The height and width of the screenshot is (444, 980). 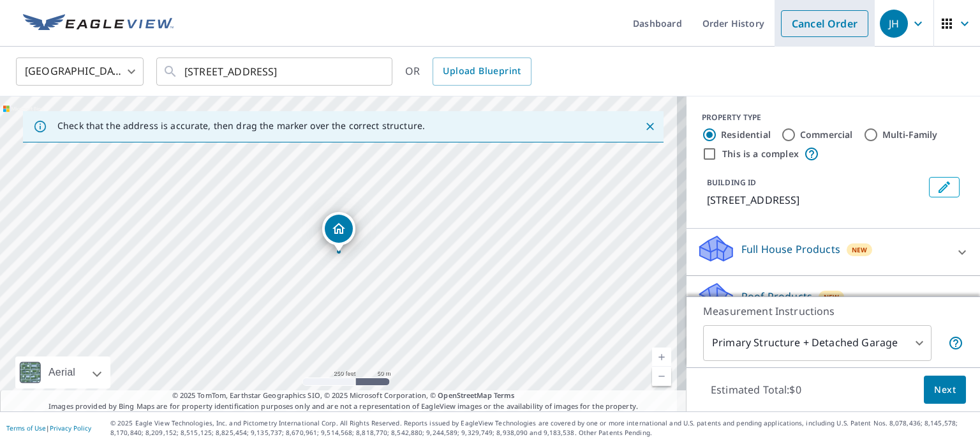 What do you see at coordinates (956, 343) in the screenshot?
I see `span: Your report will include the primary structure and a detached garage if one exists.` at bounding box center [956, 343].